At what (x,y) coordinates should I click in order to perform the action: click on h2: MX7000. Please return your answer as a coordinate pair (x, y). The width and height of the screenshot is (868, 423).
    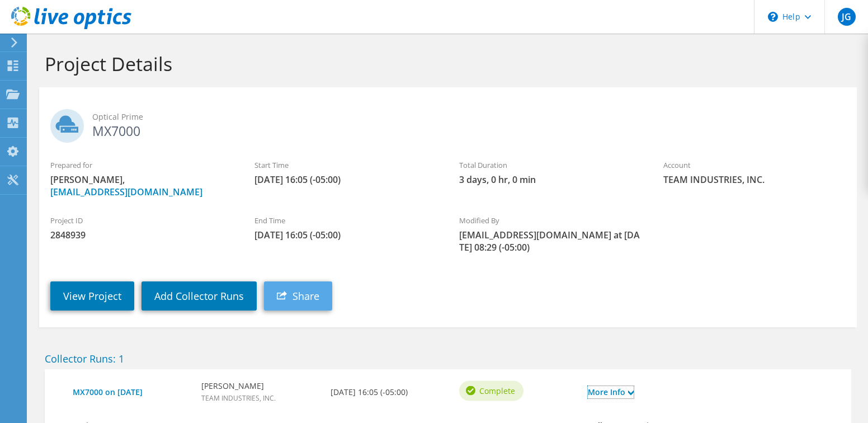
    Looking at the image, I should click on (448, 123).